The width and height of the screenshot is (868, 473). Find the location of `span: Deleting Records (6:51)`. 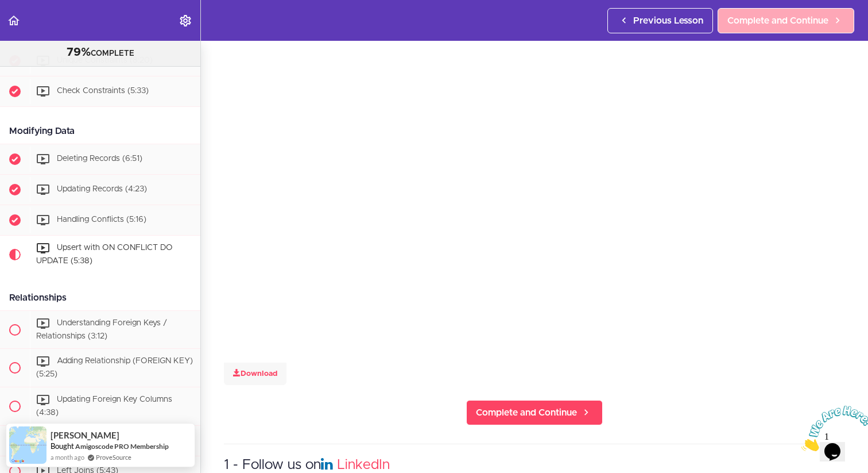

span: Deleting Records (6:51) is located at coordinates (99, 159).